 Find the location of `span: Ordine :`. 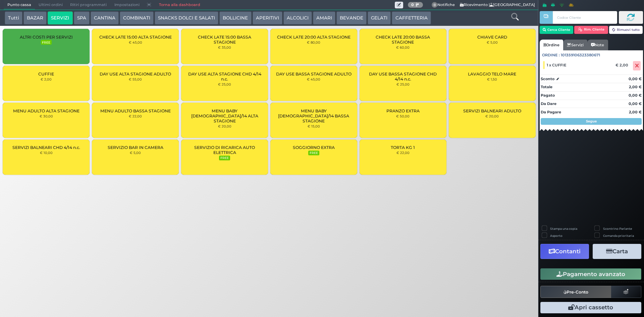

span: Ordine : is located at coordinates (551, 55).